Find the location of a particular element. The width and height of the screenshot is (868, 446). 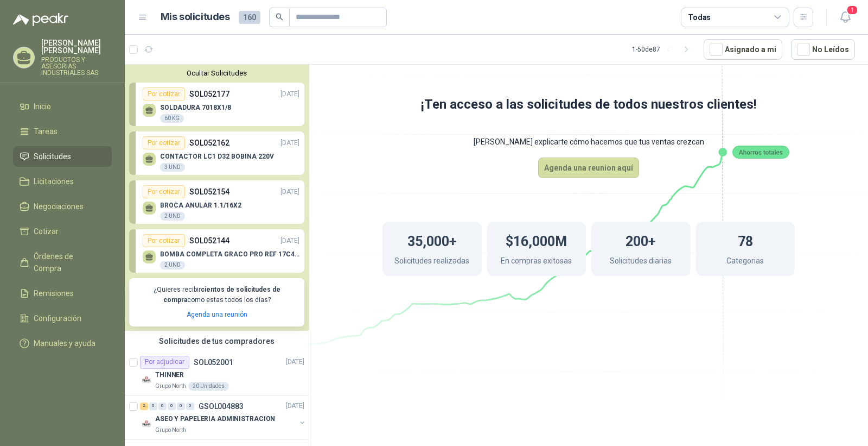

p: ASEO Y PAPELERIA ADMINISTRACION is located at coordinates (215, 418).